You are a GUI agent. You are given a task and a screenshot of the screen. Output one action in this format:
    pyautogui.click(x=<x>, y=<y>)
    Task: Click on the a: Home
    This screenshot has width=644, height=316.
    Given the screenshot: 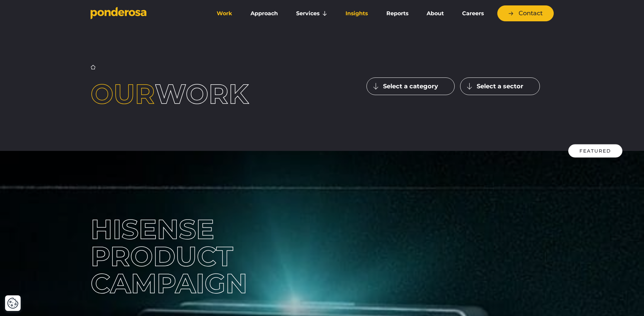 What is the action you would take?
    pyautogui.click(x=93, y=67)
    